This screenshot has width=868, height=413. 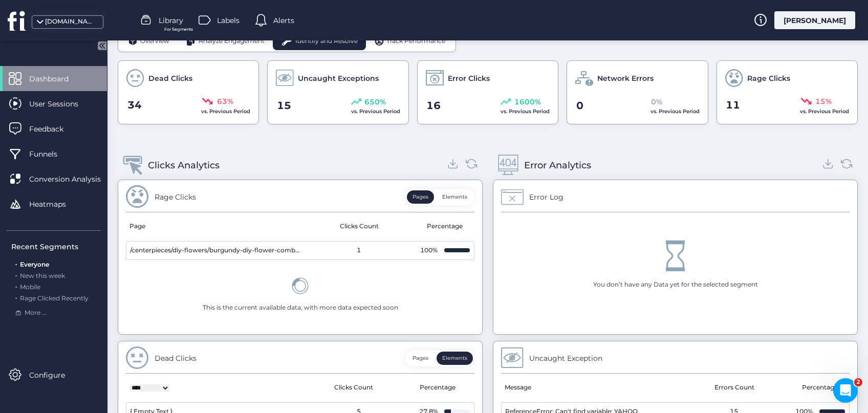 I want to click on span: Labels, so click(x=228, y=20).